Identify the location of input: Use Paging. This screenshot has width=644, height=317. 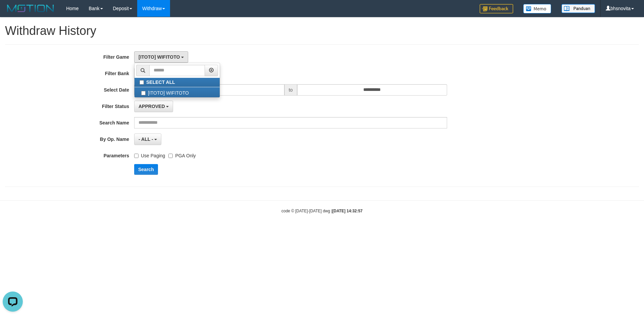
(136, 156).